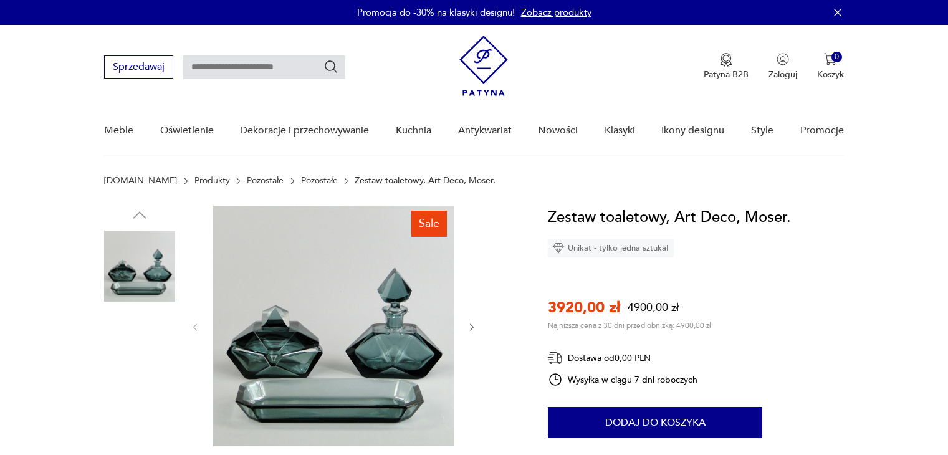 Image resolution: width=948 pixels, height=455 pixels. Describe the element at coordinates (212, 181) in the screenshot. I see `a: Produkty` at that location.